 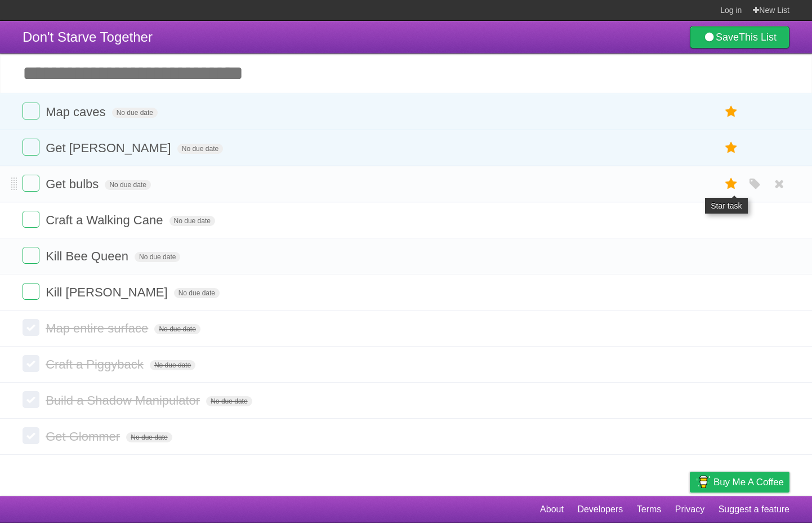 What do you see at coordinates (758, 37) in the screenshot?
I see `b: This List` at bounding box center [758, 37].